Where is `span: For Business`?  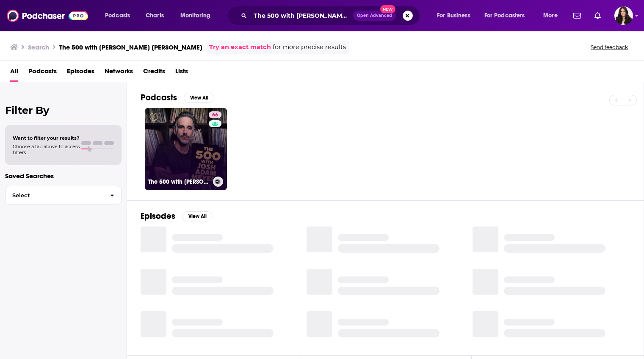
span: For Business is located at coordinates (454, 16).